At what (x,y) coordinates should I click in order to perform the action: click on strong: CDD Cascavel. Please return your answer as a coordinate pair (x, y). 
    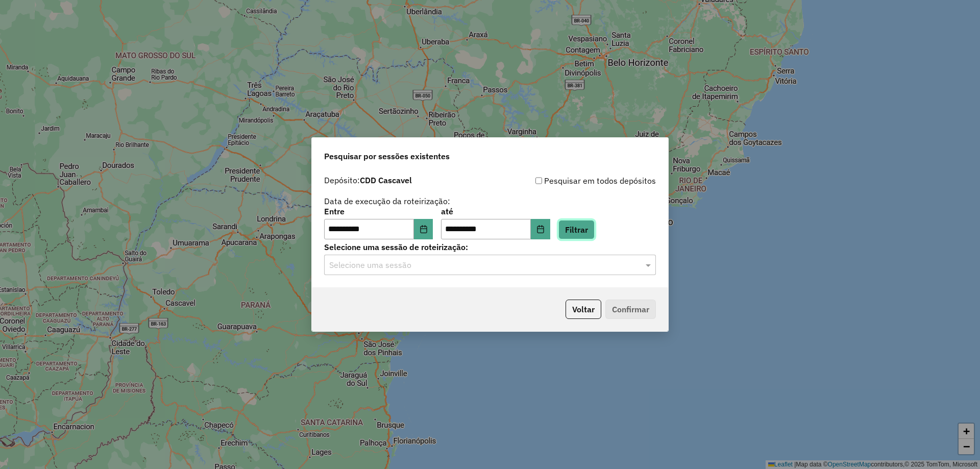
    Looking at the image, I should click on (386, 180).